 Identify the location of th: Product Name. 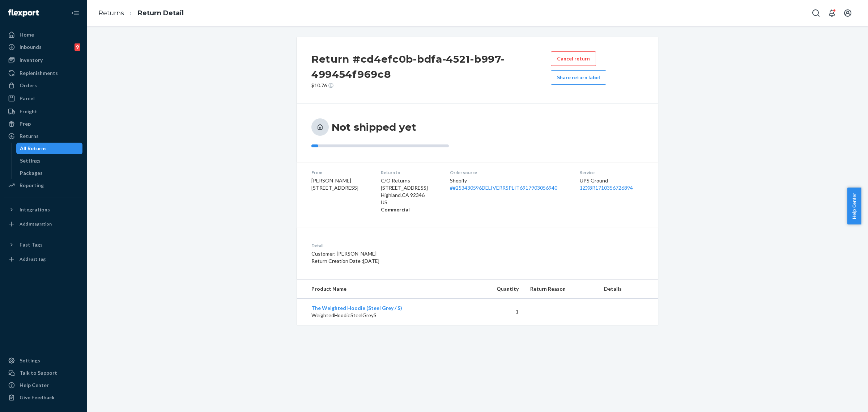
(384, 289).